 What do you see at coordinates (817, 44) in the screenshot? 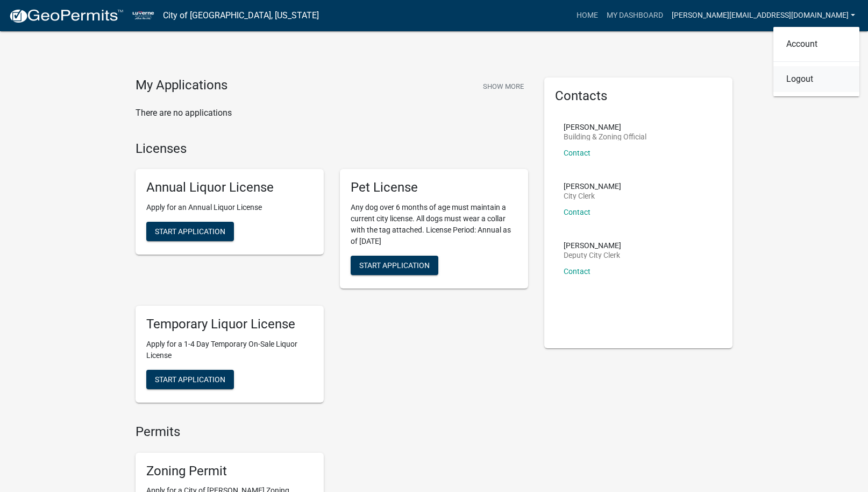
I see `a: Account` at bounding box center [817, 44].